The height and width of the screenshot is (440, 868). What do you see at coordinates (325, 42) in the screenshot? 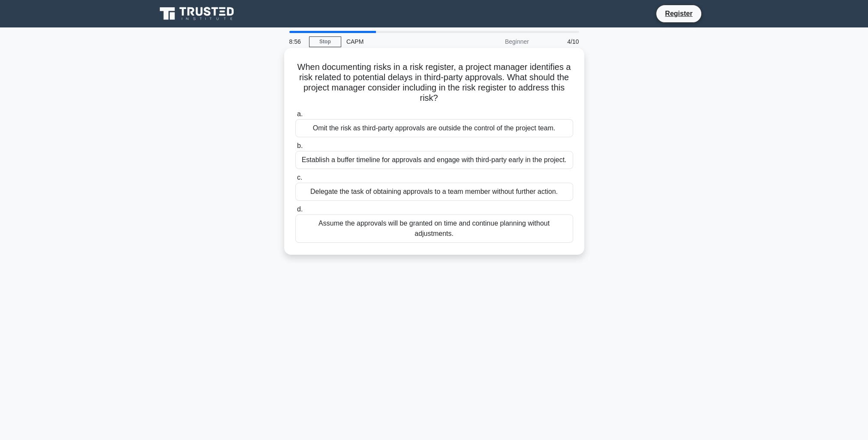
I see `a: Stop` at bounding box center [325, 42].